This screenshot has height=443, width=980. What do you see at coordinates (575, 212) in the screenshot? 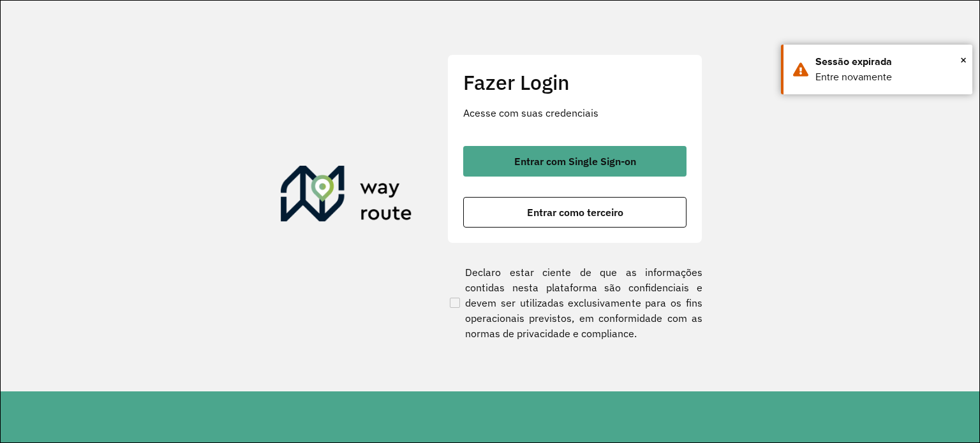
I see `span: Entrar como terceiro` at bounding box center [575, 212].